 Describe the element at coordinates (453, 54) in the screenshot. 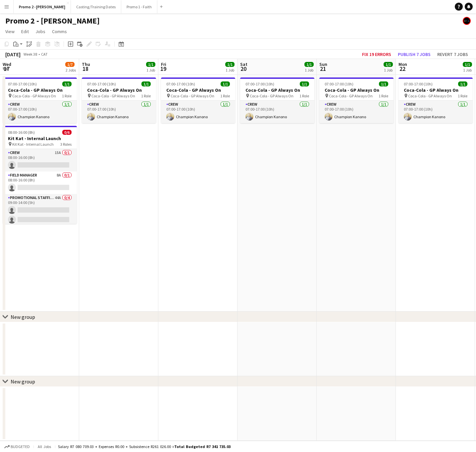

I see `button: Revert 7 jobs` at that location.